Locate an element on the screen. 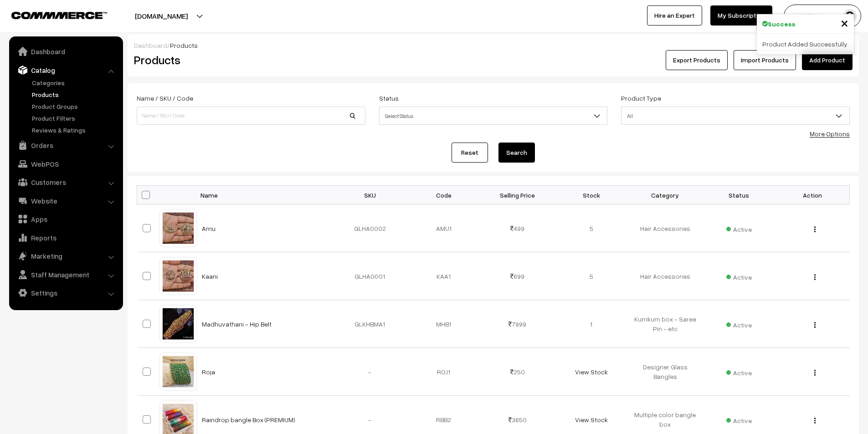 Image resolution: width=868 pixels, height=434 pixels. div: Product Added Successfully. is located at coordinates (805, 44).